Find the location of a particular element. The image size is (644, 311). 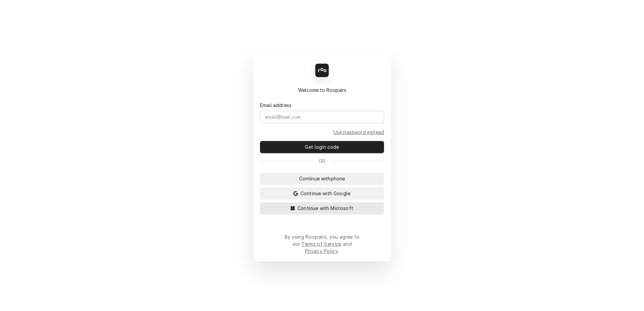

input: email@mail.com is located at coordinates (322, 116).